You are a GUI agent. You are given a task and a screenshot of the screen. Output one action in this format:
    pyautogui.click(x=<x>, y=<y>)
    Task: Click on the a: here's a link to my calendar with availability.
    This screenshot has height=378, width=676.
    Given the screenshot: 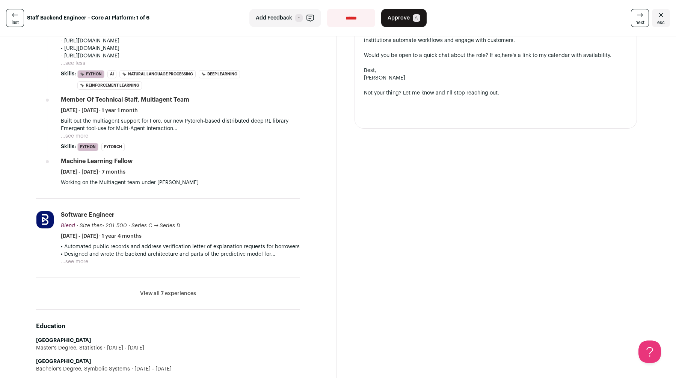 What is the action you would take?
    pyautogui.click(x=556, y=56)
    